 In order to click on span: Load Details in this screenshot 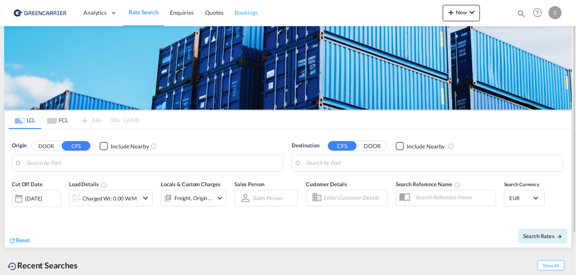, I will do `click(88, 184)`.